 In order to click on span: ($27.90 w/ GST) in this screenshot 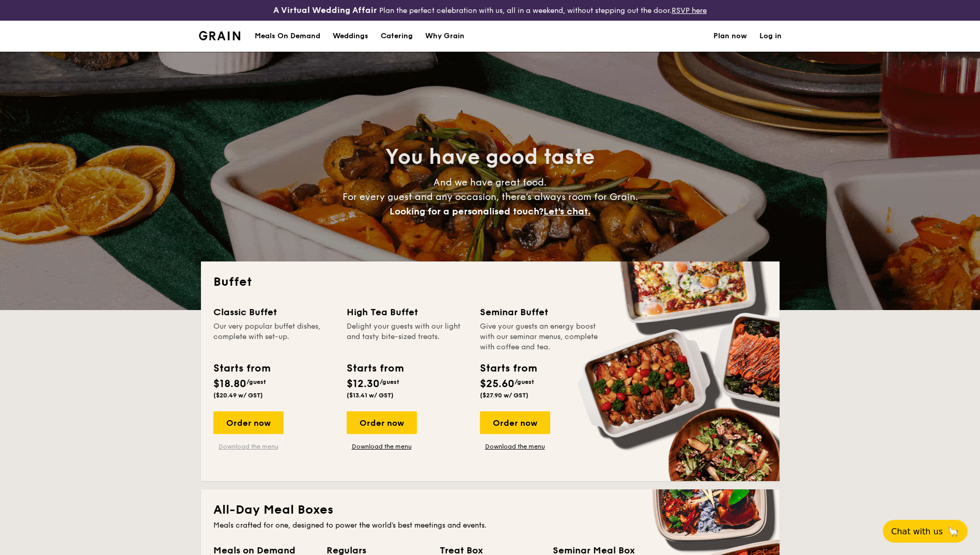, I will do `click(504, 395)`.